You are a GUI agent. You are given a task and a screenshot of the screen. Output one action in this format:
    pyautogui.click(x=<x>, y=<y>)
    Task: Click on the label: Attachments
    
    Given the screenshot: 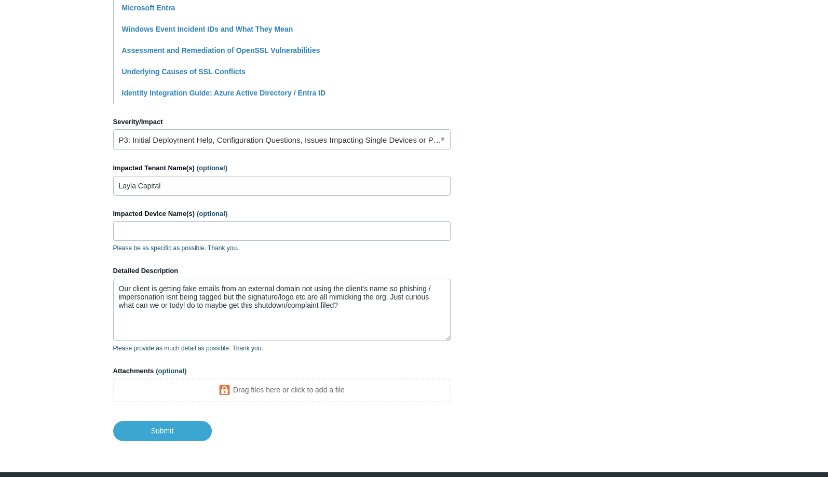 What is the action you would take?
    pyautogui.click(x=282, y=371)
    